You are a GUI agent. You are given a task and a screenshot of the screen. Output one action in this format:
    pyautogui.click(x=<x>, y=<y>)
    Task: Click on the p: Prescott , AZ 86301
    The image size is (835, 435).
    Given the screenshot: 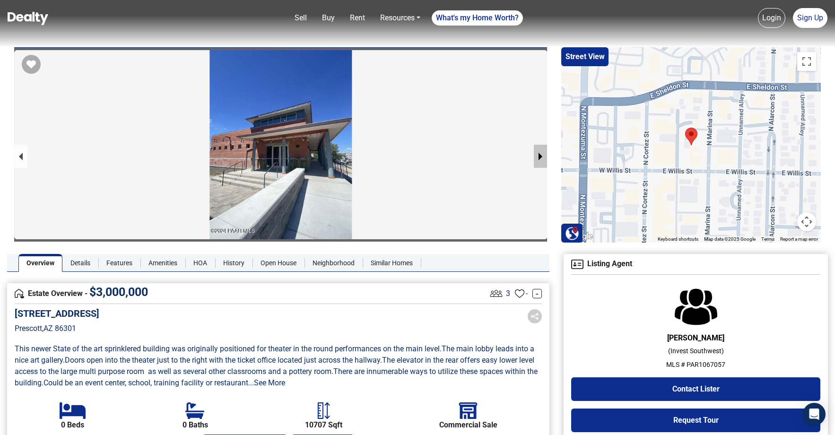 What is the action you would take?
    pyautogui.click(x=57, y=329)
    